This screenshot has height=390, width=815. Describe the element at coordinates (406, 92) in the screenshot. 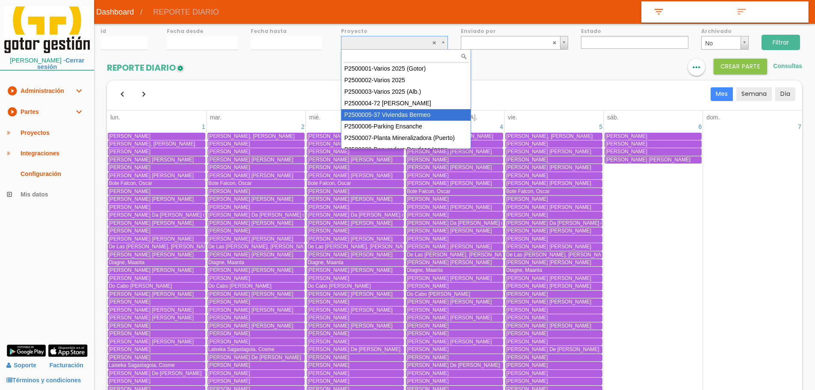

I see `div: P2500003-Varios 2025 (Alb.)` at that location.